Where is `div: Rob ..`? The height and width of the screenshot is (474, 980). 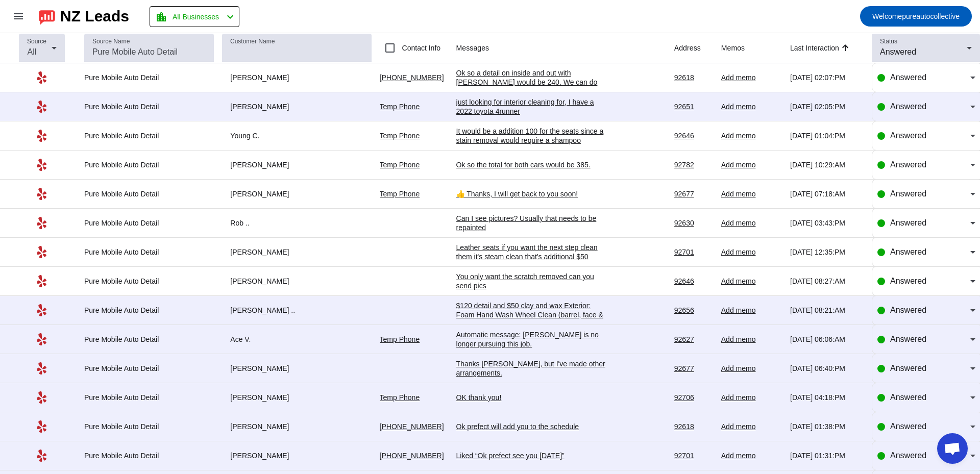 div: Rob .. is located at coordinates (296, 223).